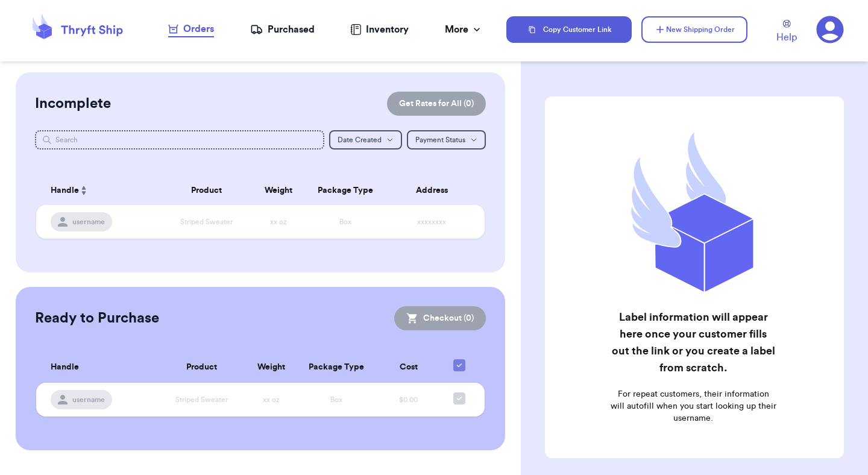  Describe the element at coordinates (192, 29) in the screenshot. I see `a: Orders` at that location.